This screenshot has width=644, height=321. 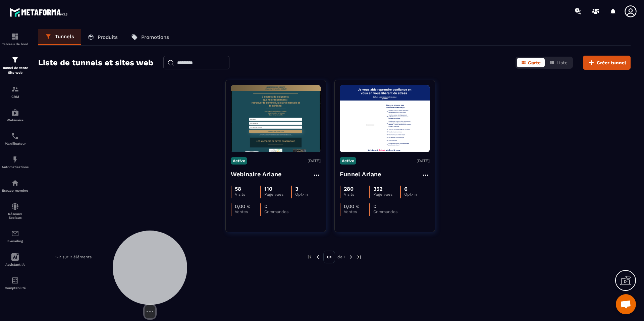 What do you see at coordinates (15, 144) in the screenshot?
I see `p: Planificateur` at bounding box center [15, 144].